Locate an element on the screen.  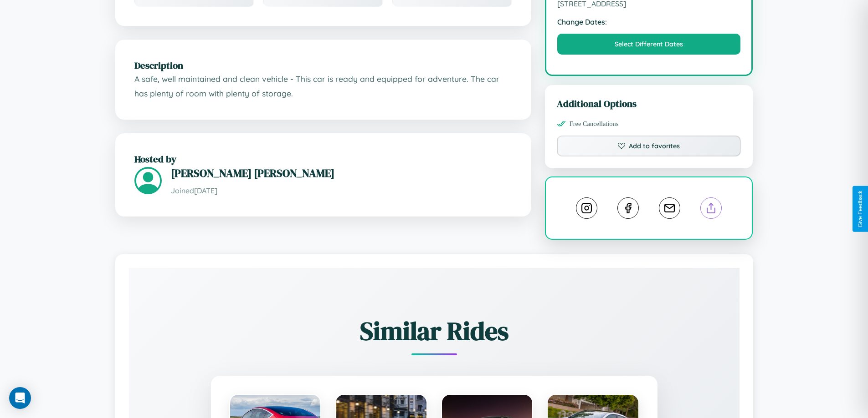
button: Select Different Dates is located at coordinates (649, 44).